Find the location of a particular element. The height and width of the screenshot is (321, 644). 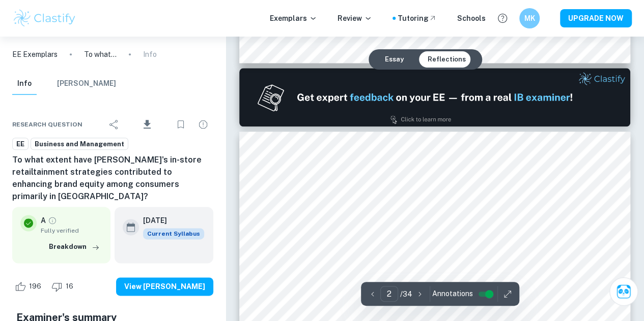

button: UPGRADE NOW is located at coordinates (596, 18).